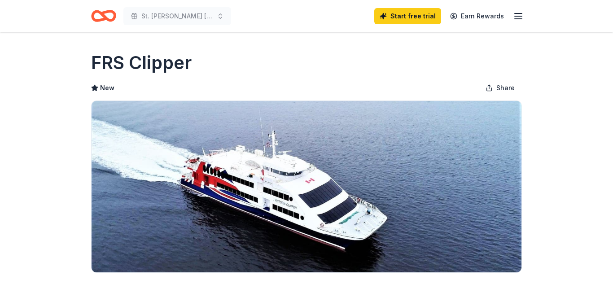 Image resolution: width=613 pixels, height=284 pixels. Describe the element at coordinates (505, 88) in the screenshot. I see `span: Share` at that location.